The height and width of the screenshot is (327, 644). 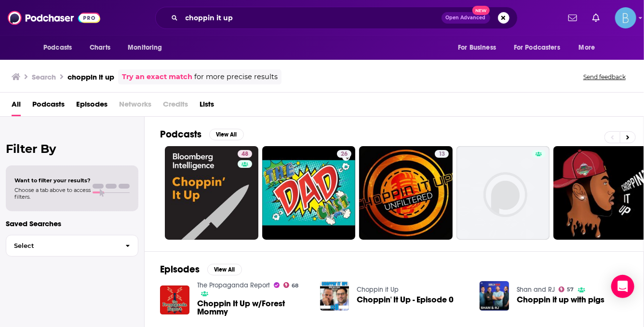 What do you see at coordinates (245, 155) in the screenshot?
I see `span: 48` at bounding box center [245, 155].